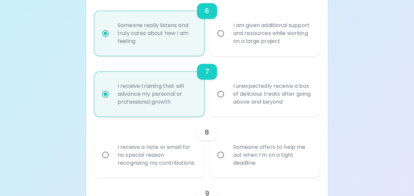 The height and width of the screenshot is (196, 414). What do you see at coordinates (156, 154) in the screenshot?
I see `div: I receive a note or email for no special reason recognizing my contributions` at bounding box center [156, 154].